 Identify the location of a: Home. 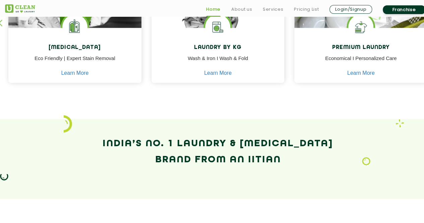
(213, 9).